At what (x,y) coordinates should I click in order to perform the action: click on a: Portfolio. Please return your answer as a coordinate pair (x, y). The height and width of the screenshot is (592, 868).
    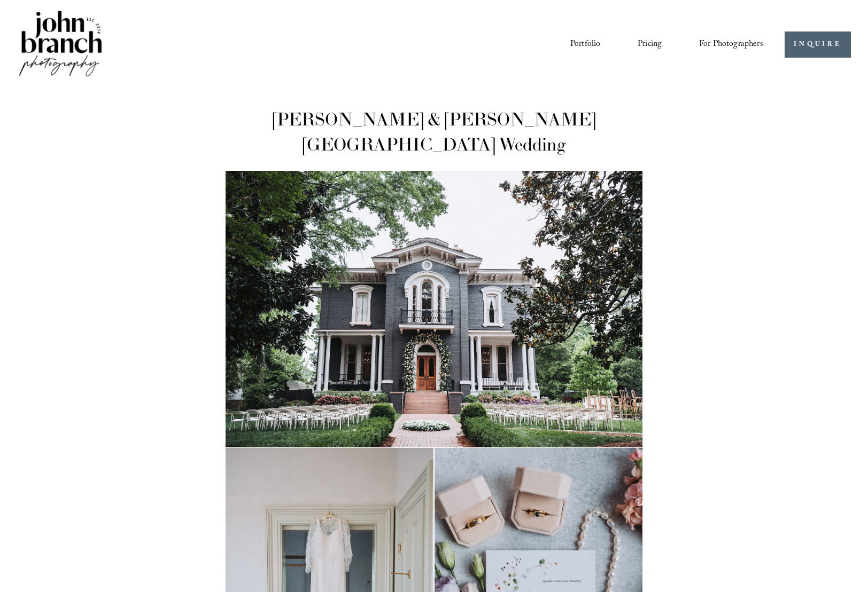
    Looking at the image, I should click on (585, 45).